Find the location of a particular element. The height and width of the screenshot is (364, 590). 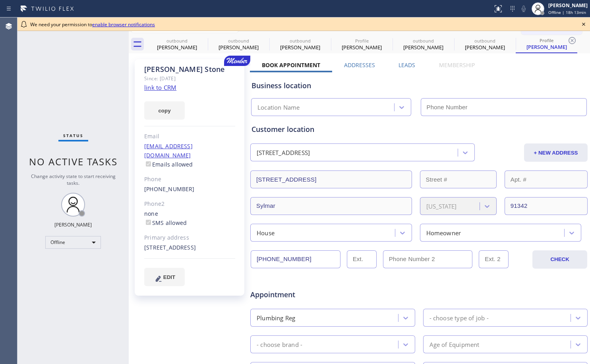

div: Customer location is located at coordinates (419, 129).